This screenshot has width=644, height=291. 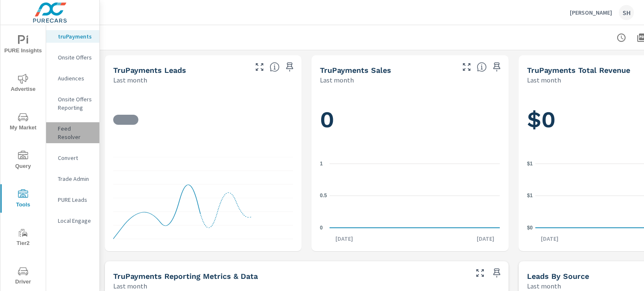 What do you see at coordinates (73, 58) in the screenshot?
I see `div: Onsite Offers` at bounding box center [73, 58].